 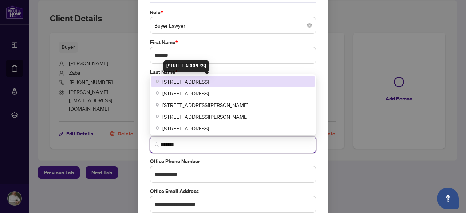 What do you see at coordinates (157, 145) in the screenshot?
I see `img: search_icon` at bounding box center [157, 145].